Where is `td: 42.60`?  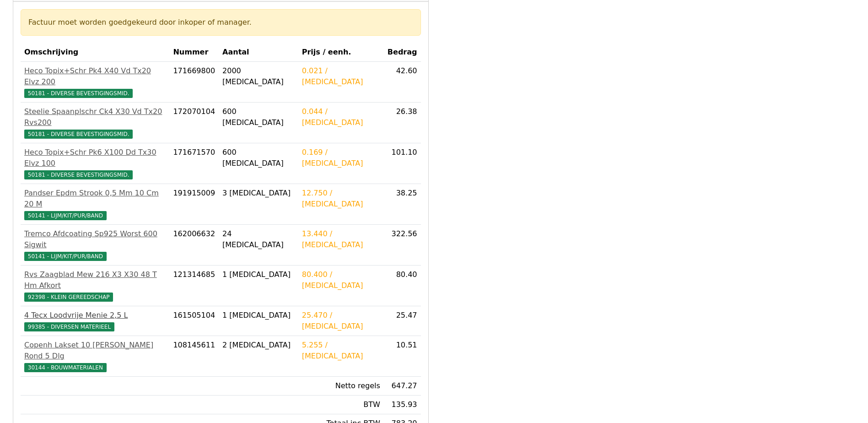 td: 42.60 is located at coordinates (402, 82).